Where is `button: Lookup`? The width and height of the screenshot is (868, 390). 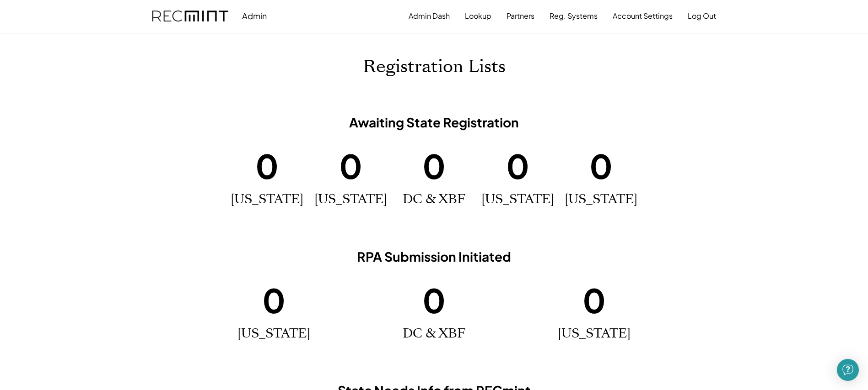
button: Lookup is located at coordinates (478, 16).